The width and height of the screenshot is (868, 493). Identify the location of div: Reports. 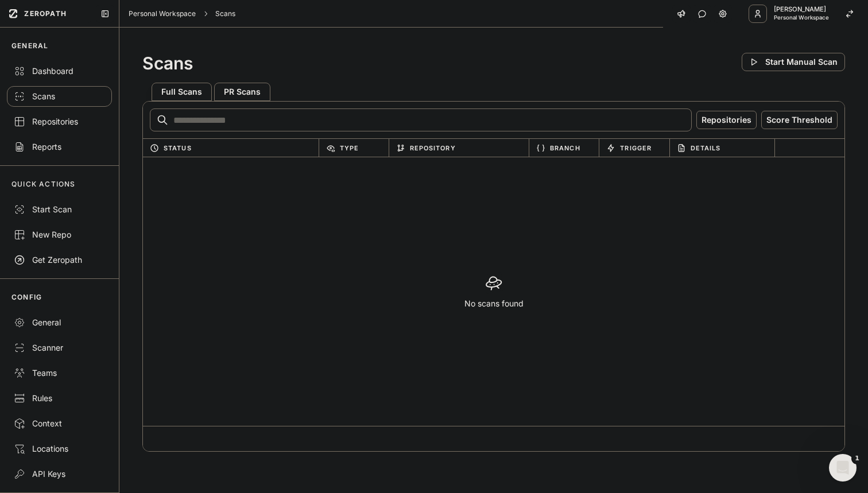
(59, 147).